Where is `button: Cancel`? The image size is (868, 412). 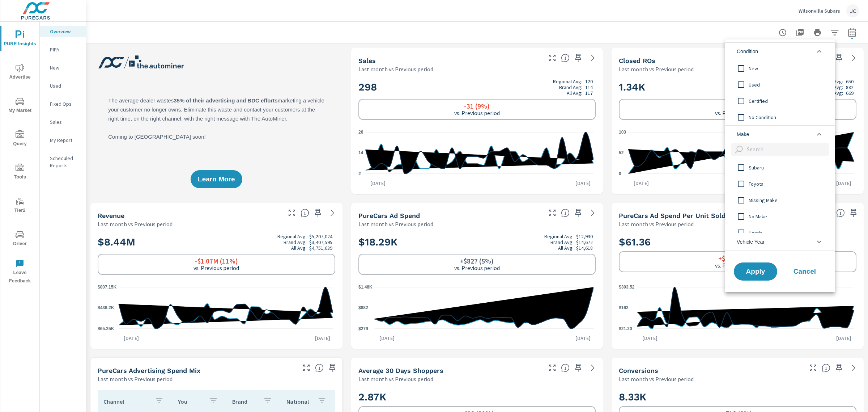
button: Cancel is located at coordinates (805, 271).